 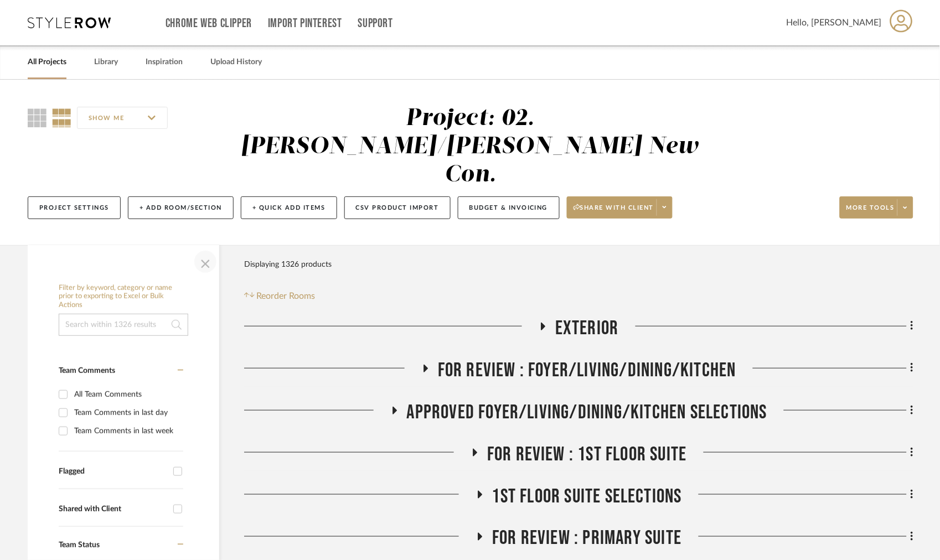 I want to click on button: Project Settings, so click(x=74, y=208).